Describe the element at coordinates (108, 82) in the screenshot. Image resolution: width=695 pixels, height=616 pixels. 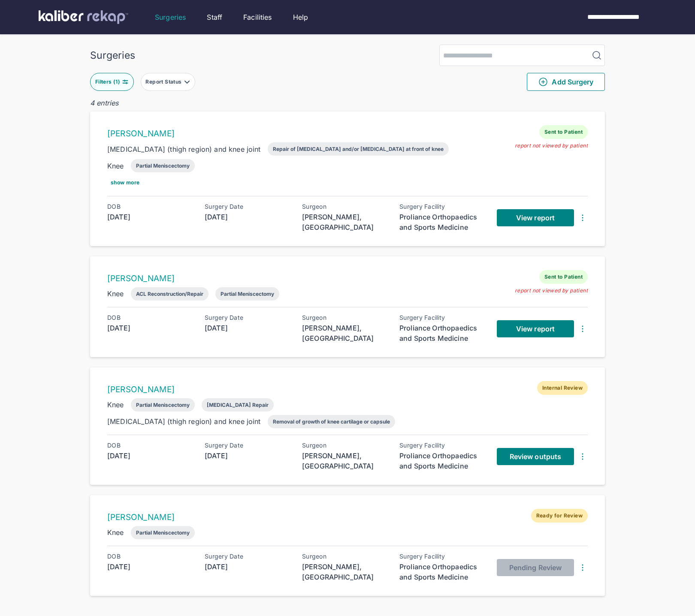
I see `div: Filters ( 1 )` at that location.